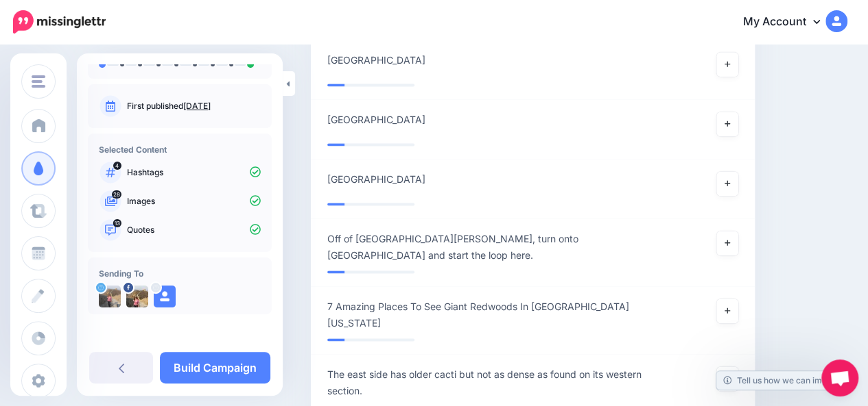 Image resolution: width=868 pixels, height=406 pixels. What do you see at coordinates (789, 22) in the screenshot?
I see `a: My Account` at bounding box center [789, 22].